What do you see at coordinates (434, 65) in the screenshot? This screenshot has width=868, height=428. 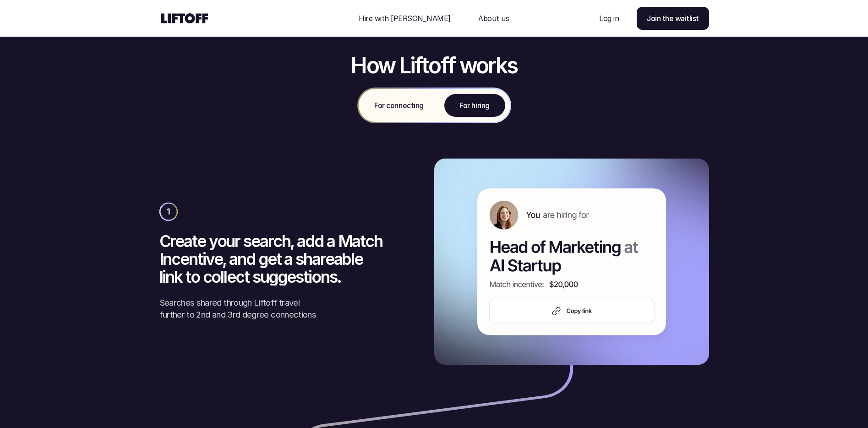 I see `h2: How Liftoff works` at bounding box center [434, 65].